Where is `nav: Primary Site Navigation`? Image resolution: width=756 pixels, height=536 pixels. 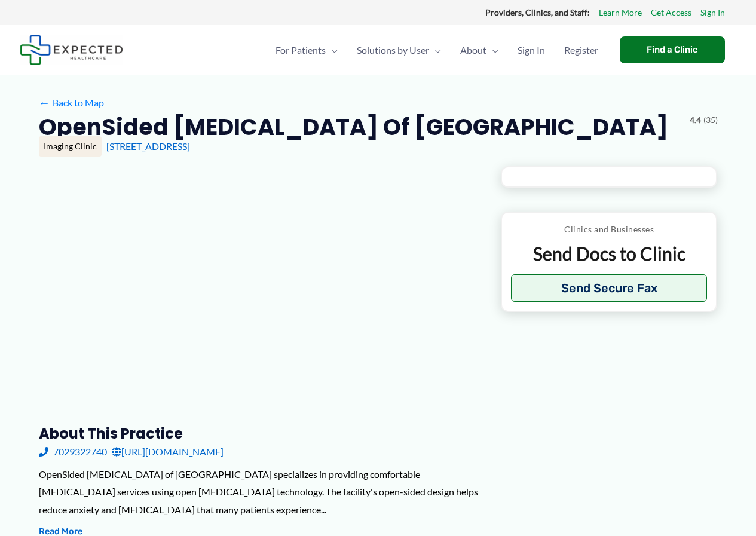 nav: Primary Site Navigation is located at coordinates (437, 50).